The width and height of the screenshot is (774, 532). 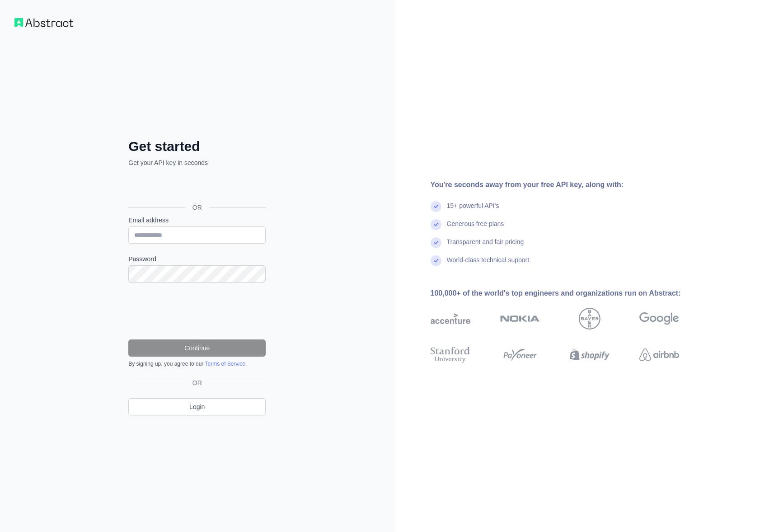 What do you see at coordinates (197, 406) in the screenshot?
I see `a: Login` at bounding box center [197, 406].